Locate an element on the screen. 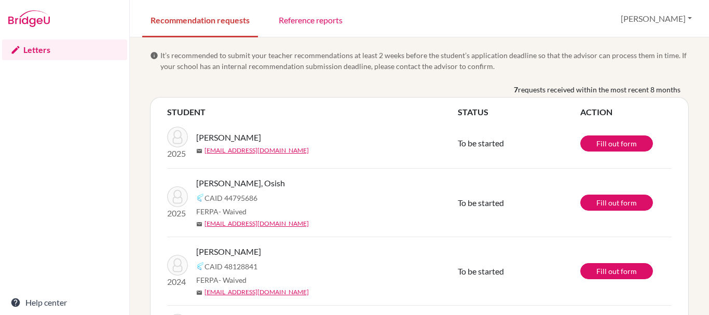 This screenshot has width=709, height=315. img: Khadka, Bibek is located at coordinates (177, 137).